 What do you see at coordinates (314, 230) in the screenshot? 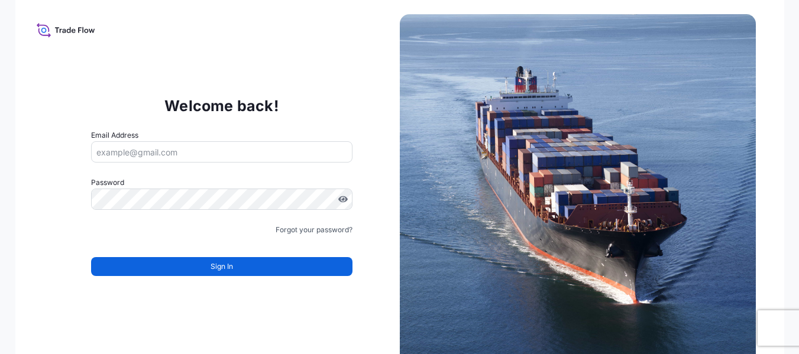
I see `a: Forgot your password?` at bounding box center [314, 230].